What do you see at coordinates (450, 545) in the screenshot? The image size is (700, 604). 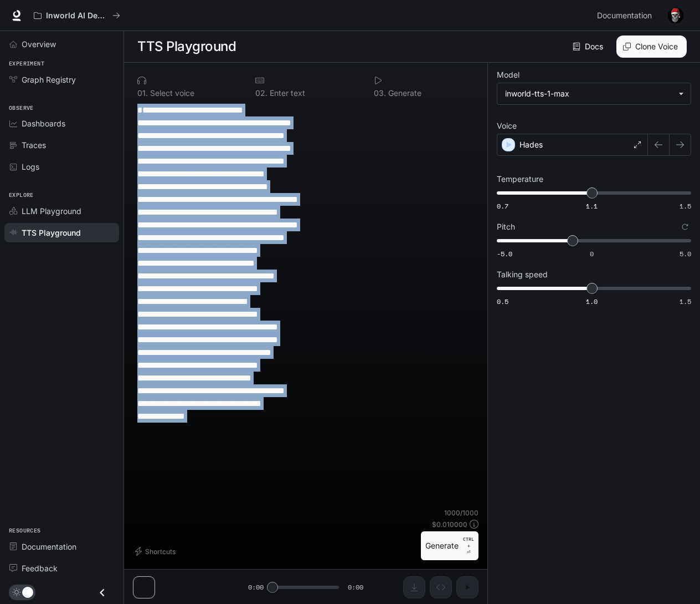 I see `button: GenerateCTRL +⏎` at bounding box center [450, 545].